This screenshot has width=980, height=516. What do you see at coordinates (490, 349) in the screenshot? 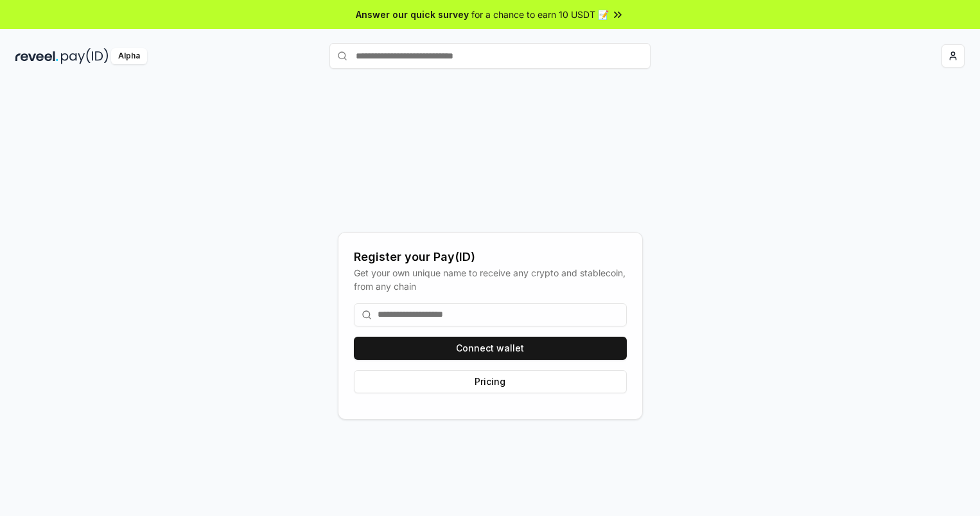
I see `button: Connect wallet` at bounding box center [490, 349].